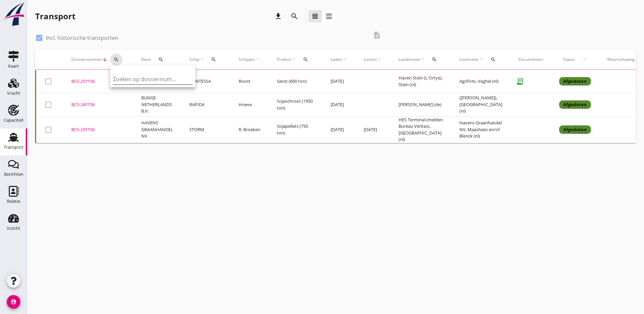 The height and width of the screenshot is (314, 644). Describe the element at coordinates (409, 59) in the screenshot. I see `span: Laadlocatie` at that location.